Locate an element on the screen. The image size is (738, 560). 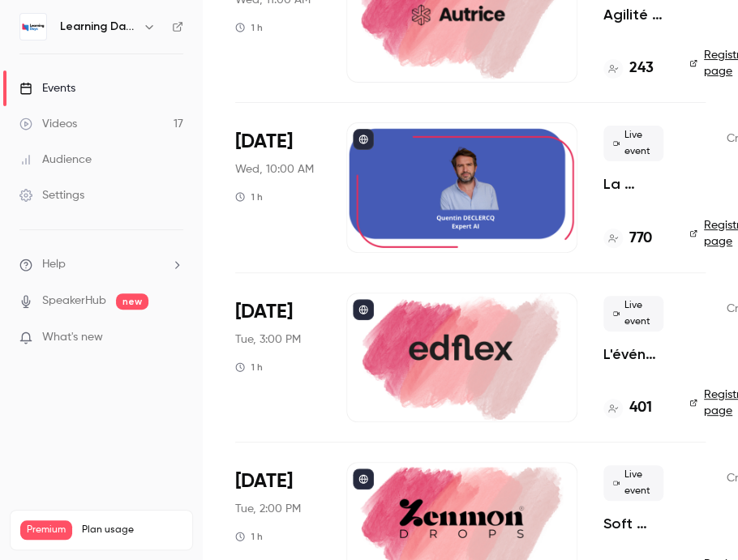
a: La créativité de l'IA au service de l'expérience apprenante. is located at coordinates (633, 184).